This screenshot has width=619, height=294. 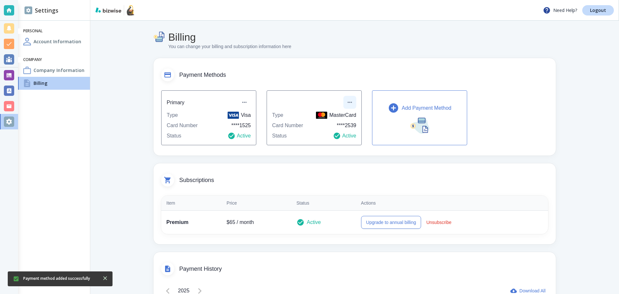 I want to click on h4: Account Information, so click(x=57, y=41).